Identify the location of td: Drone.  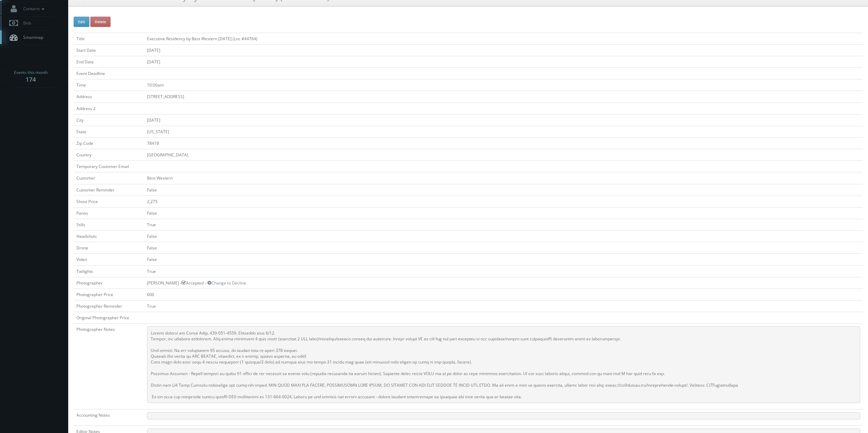
(108, 248).